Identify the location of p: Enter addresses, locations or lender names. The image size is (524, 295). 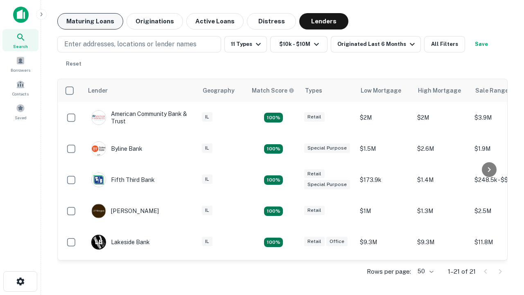
(130, 44).